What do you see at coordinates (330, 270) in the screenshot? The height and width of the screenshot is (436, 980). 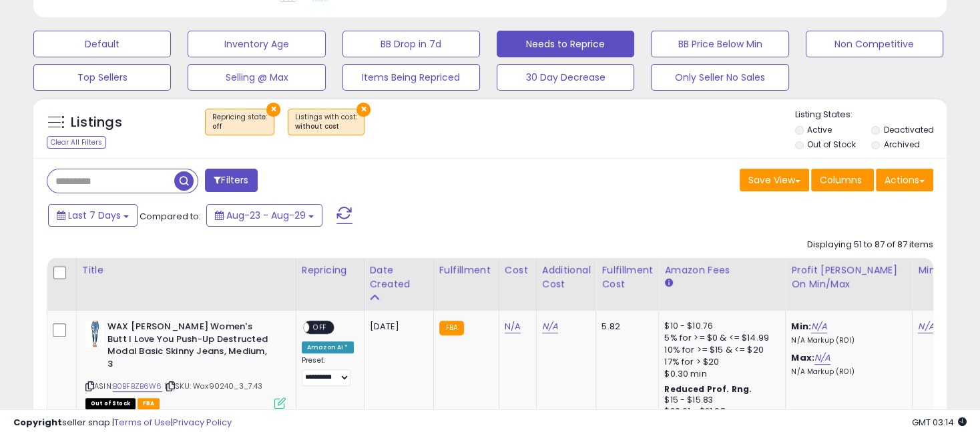 I see `div: Repricing` at bounding box center [330, 270].